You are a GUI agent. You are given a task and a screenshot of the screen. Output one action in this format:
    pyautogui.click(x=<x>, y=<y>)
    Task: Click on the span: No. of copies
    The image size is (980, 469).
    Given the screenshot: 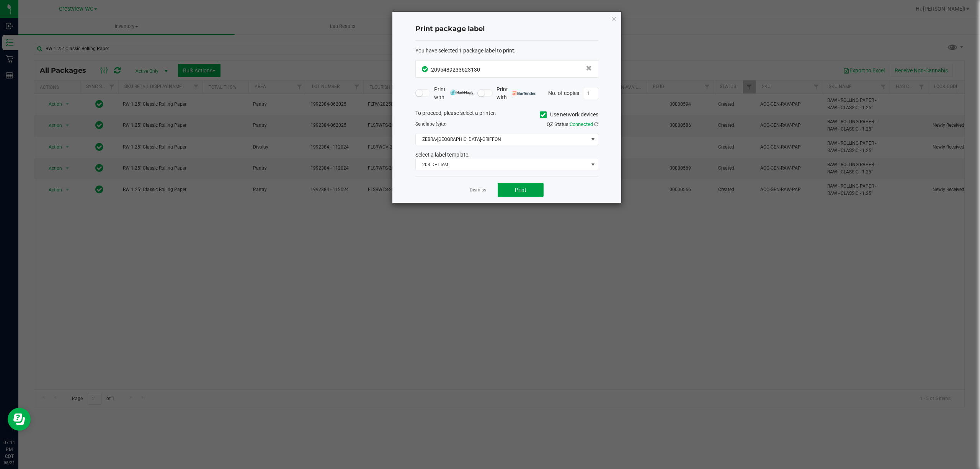 What is the action you would take?
    pyautogui.click(x=563, y=92)
    